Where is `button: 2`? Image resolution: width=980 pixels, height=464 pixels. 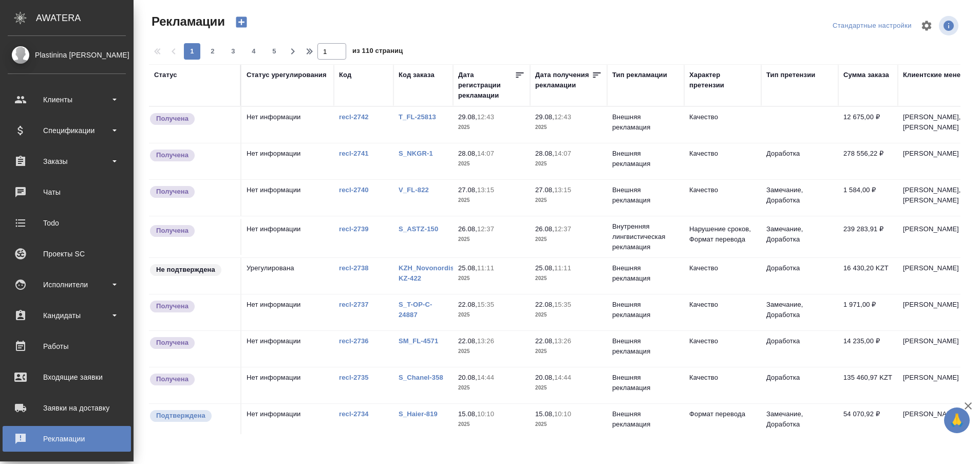
button: 2 is located at coordinates (213, 51).